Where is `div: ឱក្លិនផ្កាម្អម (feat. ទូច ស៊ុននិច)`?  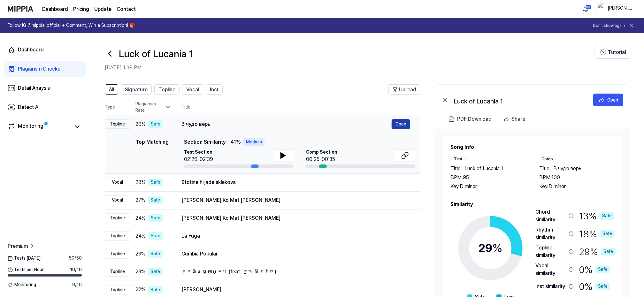 div: ឱក្លិនផ្កាម្អម (feat. ទូច ស៊ុននិច) is located at coordinates (296, 272).